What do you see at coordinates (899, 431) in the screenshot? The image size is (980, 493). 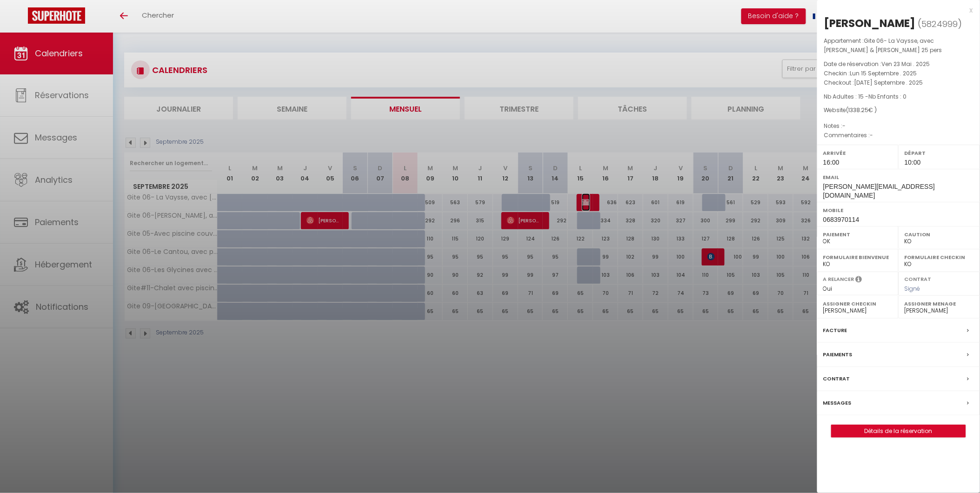 I see `button: Détails de la réservation` at bounding box center [899, 431].